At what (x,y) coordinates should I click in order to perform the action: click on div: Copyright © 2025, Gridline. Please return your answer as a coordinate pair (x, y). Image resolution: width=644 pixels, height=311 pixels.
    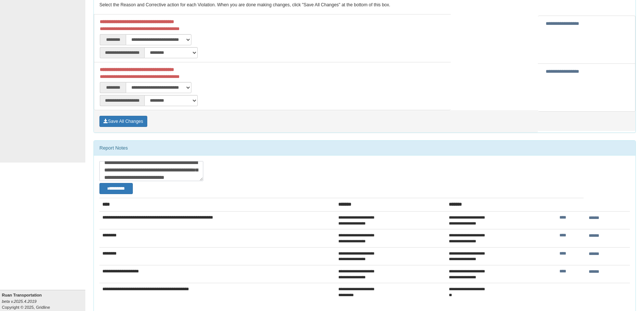
    Looking at the image, I should click on (43, 301).